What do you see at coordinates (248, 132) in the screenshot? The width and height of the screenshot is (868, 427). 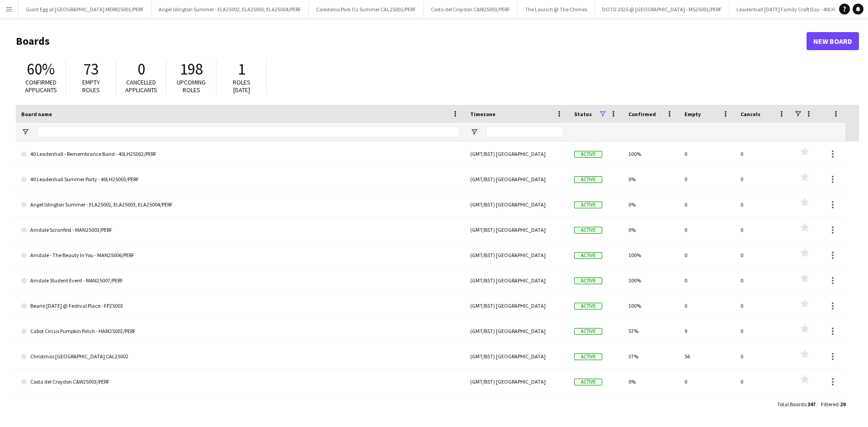 I see `input: Board name Filter Input` at bounding box center [248, 132].